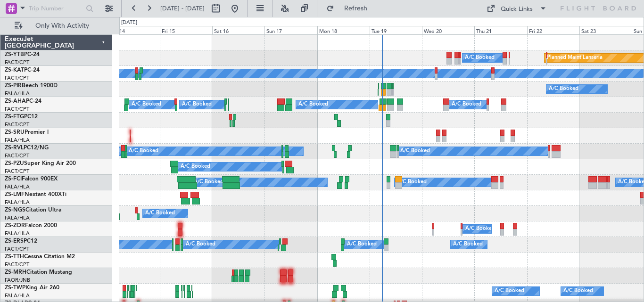  What do you see at coordinates (32, 288) in the screenshot?
I see `a: ZS-TWPKing Air 260` at bounding box center [32, 288].